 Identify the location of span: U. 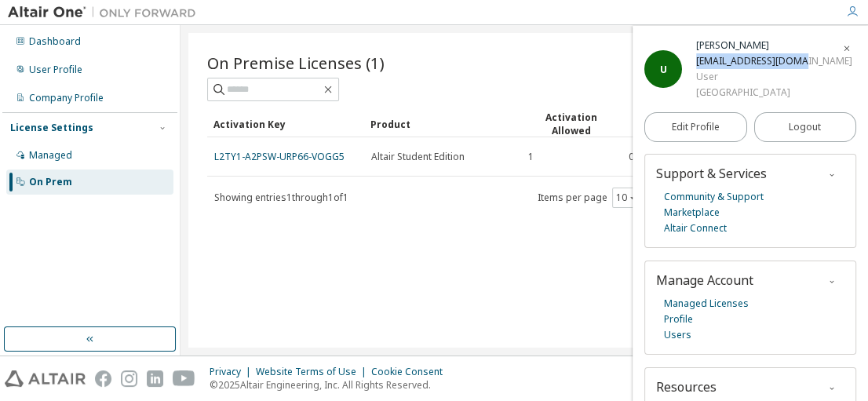
(663, 69).